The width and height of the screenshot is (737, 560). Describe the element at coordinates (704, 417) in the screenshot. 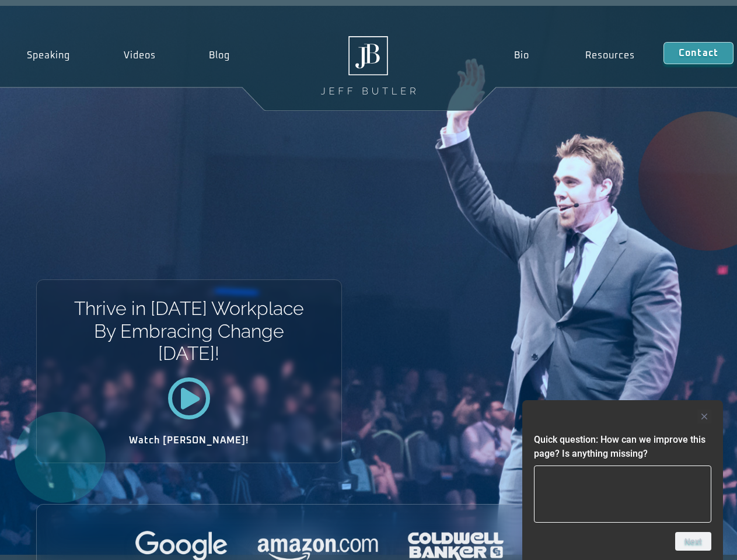

I see `button: Hide survey` at that location.